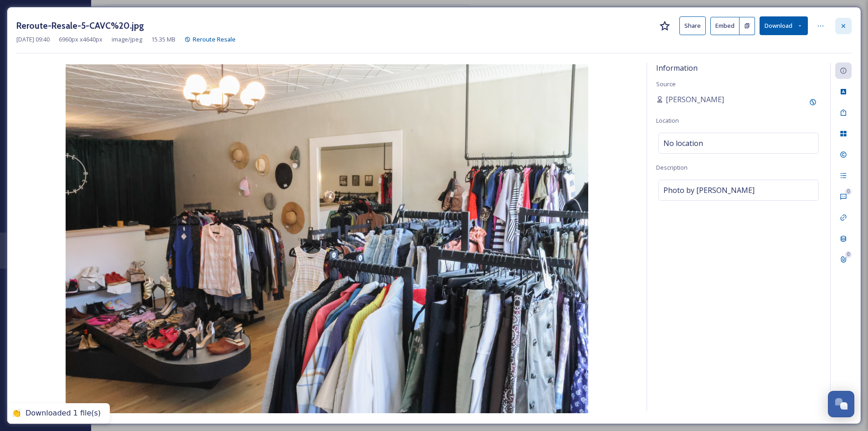 Image resolution: width=868 pixels, height=431 pixels. Describe the element at coordinates (327, 238) in the screenshot. I see `img: Reroute-Resale-5-CAVC%2520.jpg` at that location.